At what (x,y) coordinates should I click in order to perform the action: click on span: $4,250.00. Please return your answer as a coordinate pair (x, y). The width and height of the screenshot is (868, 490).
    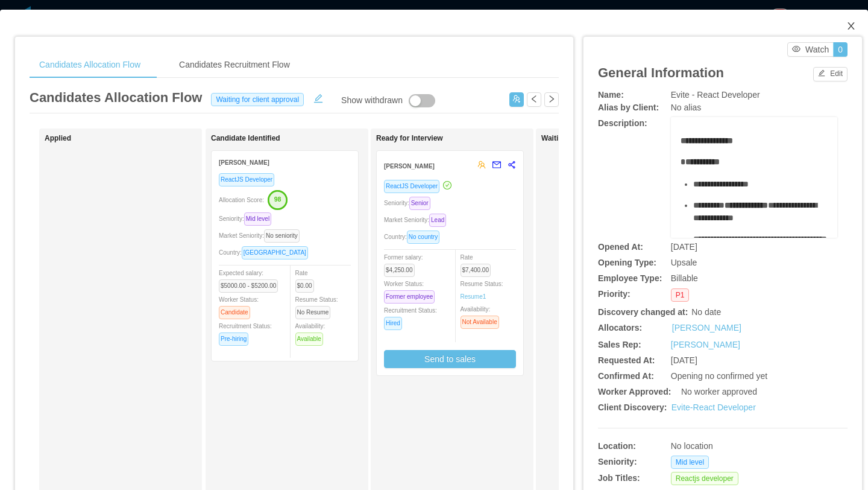
    Looking at the image, I should click on (399, 270).